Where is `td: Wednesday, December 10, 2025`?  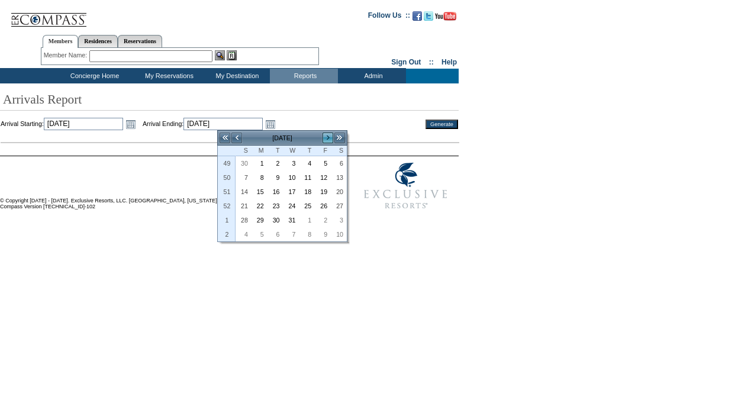
td: Wednesday, December 10, 2025 is located at coordinates (291, 177).